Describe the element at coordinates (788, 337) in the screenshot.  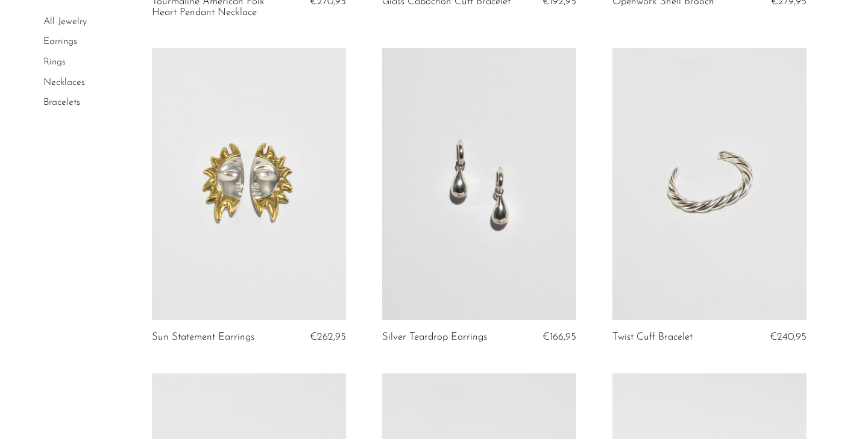
I see `span: €240,95` at that location.